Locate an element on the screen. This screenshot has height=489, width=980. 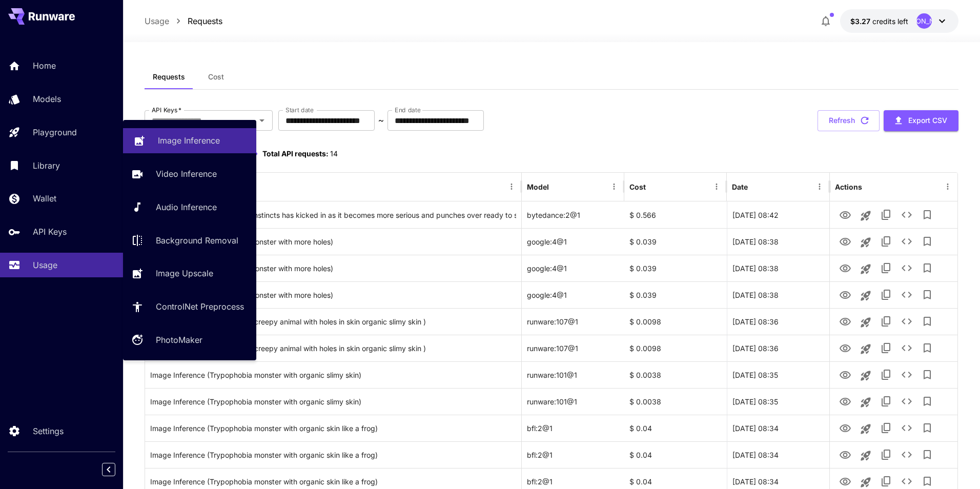
p: API Keys is located at coordinates (50, 232).